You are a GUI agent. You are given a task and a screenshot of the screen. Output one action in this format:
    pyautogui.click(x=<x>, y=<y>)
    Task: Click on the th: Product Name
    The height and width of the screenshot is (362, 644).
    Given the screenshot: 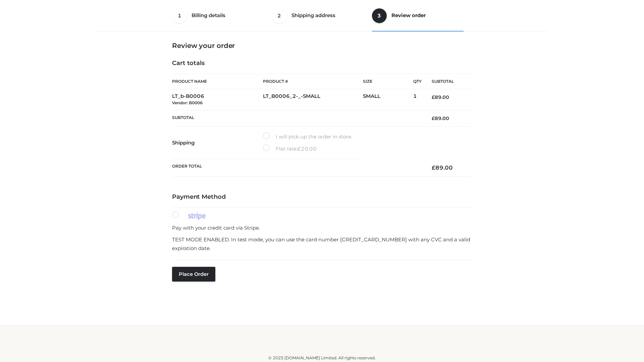 What is the action you would take?
    pyautogui.click(x=217, y=81)
    